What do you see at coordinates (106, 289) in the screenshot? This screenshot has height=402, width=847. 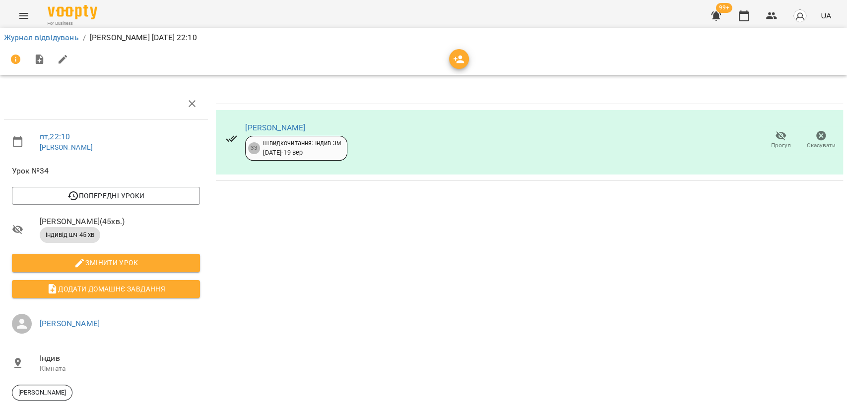 I see `button: Додати домашнє завдання` at bounding box center [106, 289].